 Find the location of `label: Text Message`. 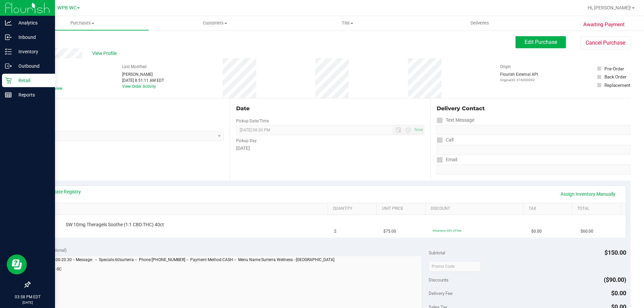

label: Text Message is located at coordinates (456, 120).